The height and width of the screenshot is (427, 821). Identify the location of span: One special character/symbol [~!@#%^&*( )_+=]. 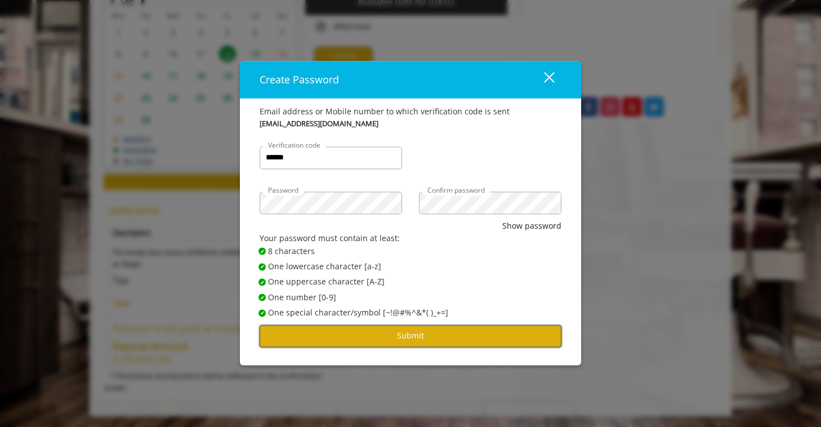
(358, 313).